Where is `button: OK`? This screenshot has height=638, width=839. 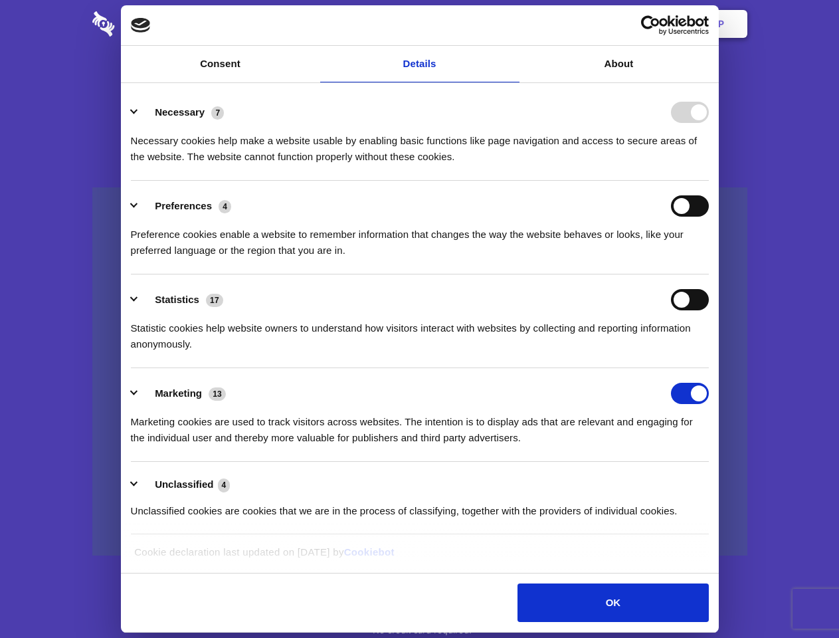
button: OK is located at coordinates (613, 603).